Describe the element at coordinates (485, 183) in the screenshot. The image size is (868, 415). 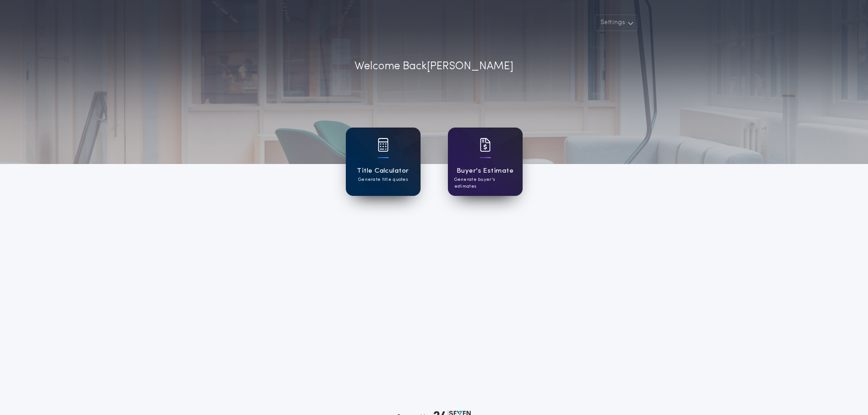
I see `p: Generate buyer's estimates` at that location.